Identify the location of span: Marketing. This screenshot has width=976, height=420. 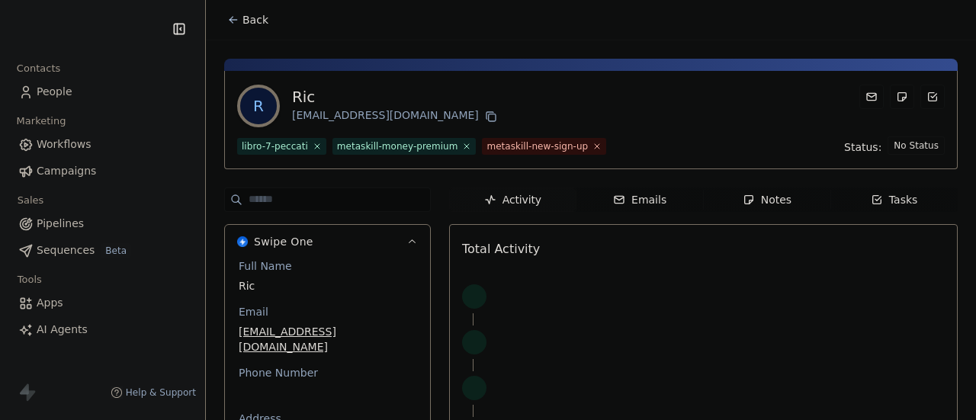
(41, 121).